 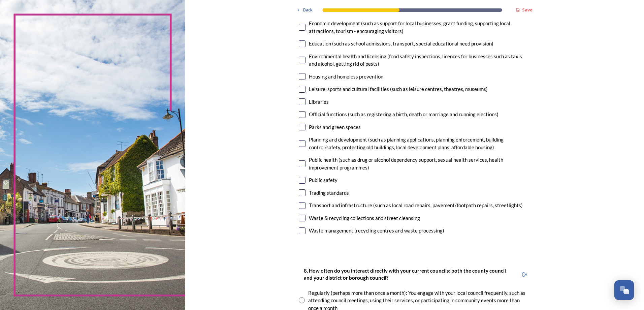 I want to click on div: Trading standards, so click(x=329, y=193).